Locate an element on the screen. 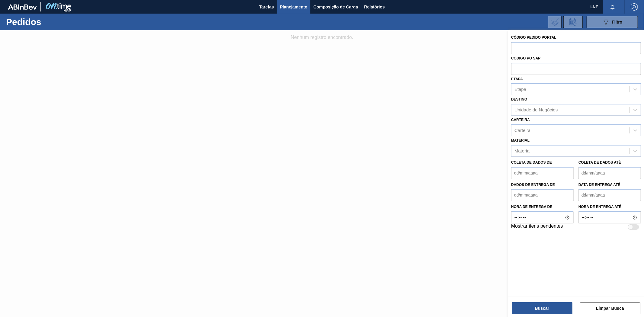 This screenshot has width=644, height=317. font: Pedidos is located at coordinates (23, 22).